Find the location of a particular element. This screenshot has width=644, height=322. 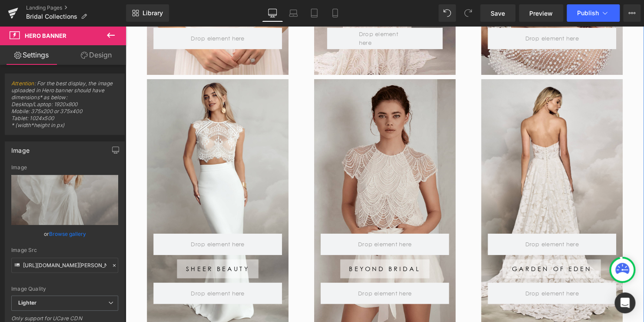

span: GARDEN OF EDEN is located at coordinates (432, 246).